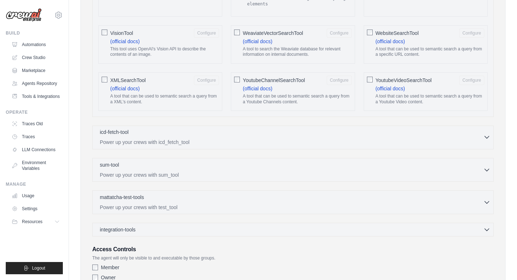 The height and width of the screenshot is (280, 517). What do you see at coordinates (110, 165) in the screenshot?
I see `p: sum-tool` at bounding box center [110, 165].